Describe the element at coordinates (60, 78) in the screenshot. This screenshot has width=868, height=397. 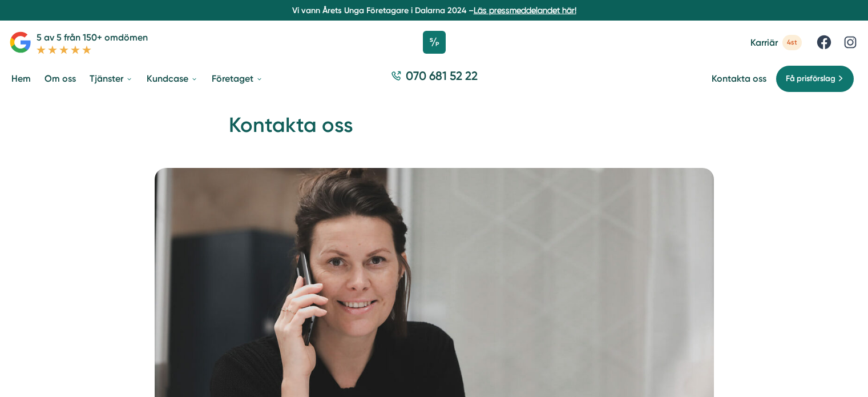
I see `a: Om oss` at that location.